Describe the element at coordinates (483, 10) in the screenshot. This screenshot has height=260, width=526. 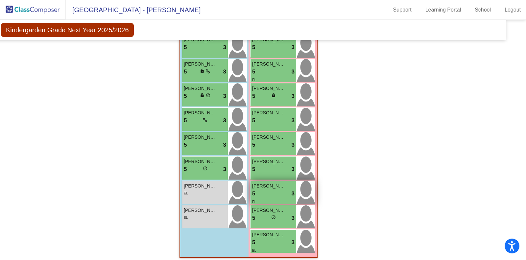
I see `a: School` at that location.